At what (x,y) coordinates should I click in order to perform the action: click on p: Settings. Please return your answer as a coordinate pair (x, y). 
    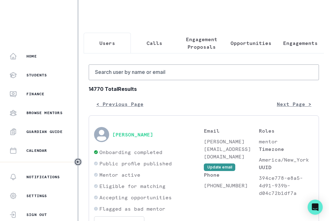
    Looking at the image, I should click on (37, 196).